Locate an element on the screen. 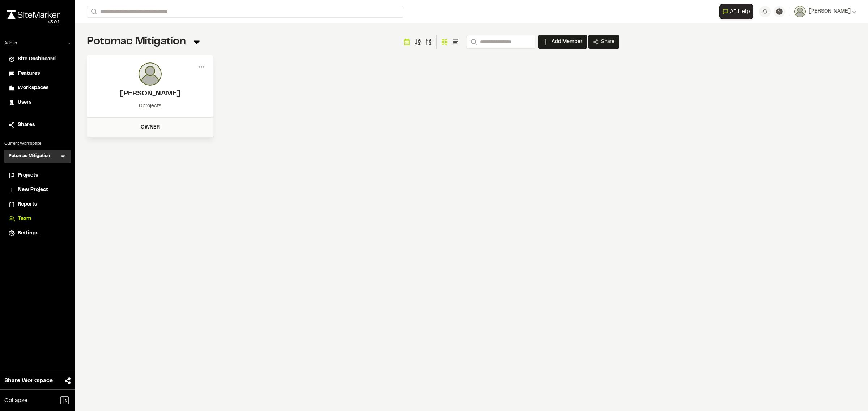 The height and width of the screenshot is (411, 868). span: Add Member is located at coordinates (567, 42).